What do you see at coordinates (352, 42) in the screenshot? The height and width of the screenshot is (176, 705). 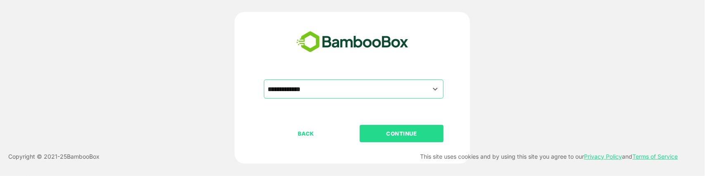 I see `img: bamboobox` at bounding box center [352, 42].